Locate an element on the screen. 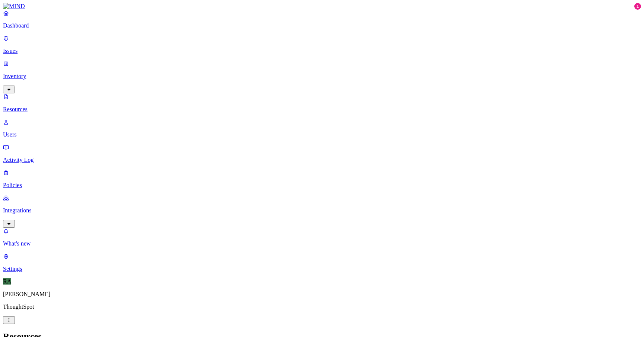 The width and height of the screenshot is (644, 337). p: Integrations is located at coordinates (322, 211).